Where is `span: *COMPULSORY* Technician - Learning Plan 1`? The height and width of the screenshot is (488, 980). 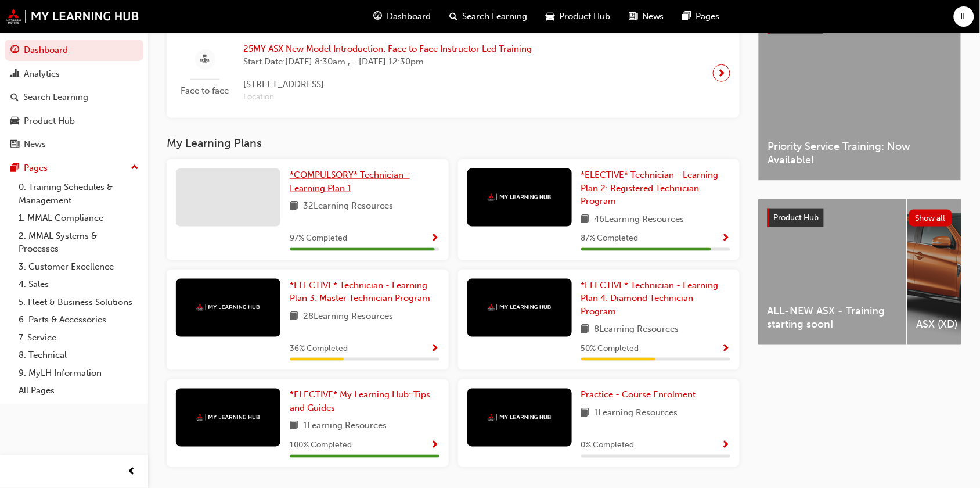
span: *COMPULSORY* Technician - Learning Plan 1 is located at coordinates (350, 181).